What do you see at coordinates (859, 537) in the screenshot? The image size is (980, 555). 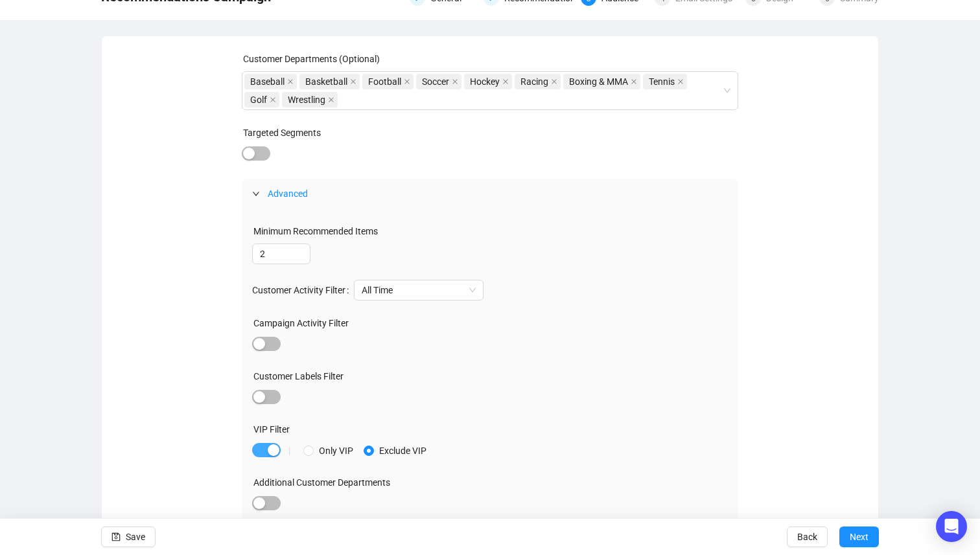 I see `span: Next` at bounding box center [859, 537].